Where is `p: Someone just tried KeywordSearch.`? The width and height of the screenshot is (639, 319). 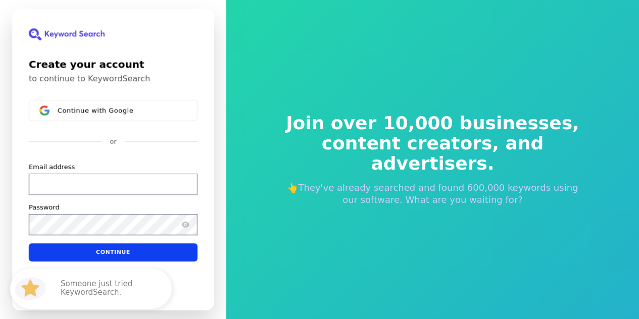
p: Someone just tried KeywordSearch. is located at coordinates (111, 289).